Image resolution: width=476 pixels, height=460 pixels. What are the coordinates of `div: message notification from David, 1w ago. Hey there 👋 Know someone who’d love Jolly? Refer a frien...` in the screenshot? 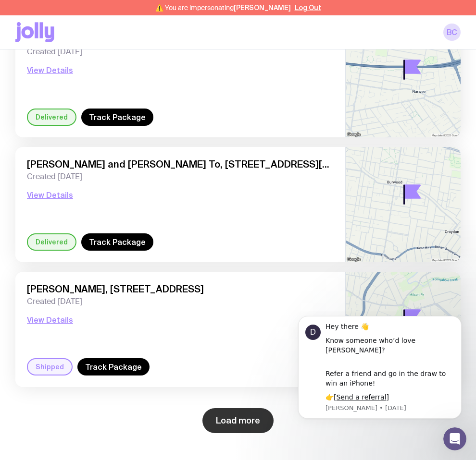 It's located at (96, 57).